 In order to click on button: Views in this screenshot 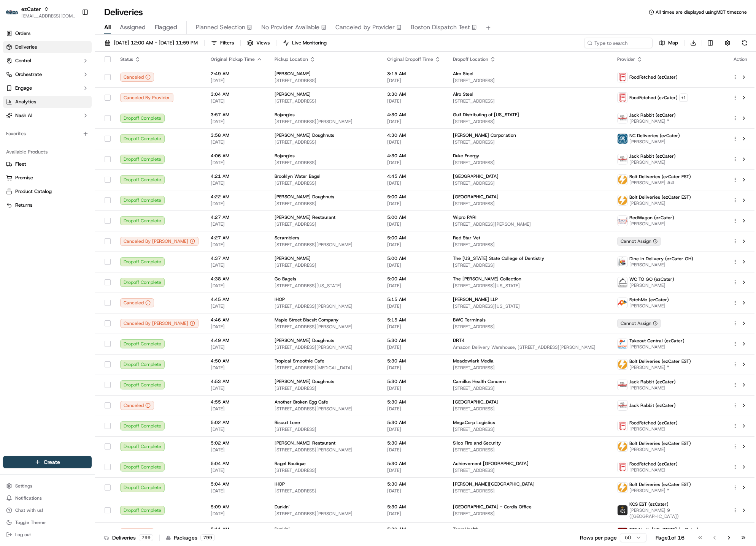, I will do `click(259, 43)`.